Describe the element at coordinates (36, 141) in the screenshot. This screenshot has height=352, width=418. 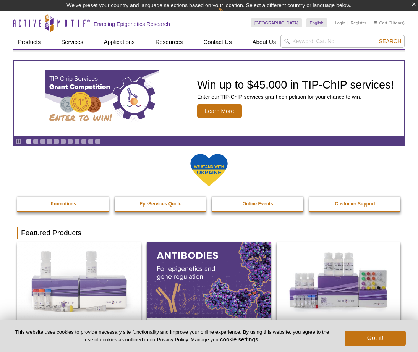
I see `a: Go to slide 2` at that location.